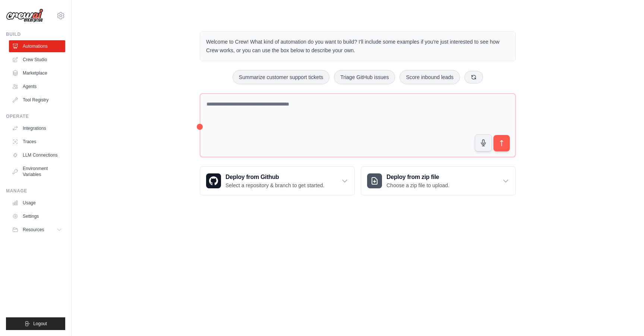  Describe the element at coordinates (33, 230) in the screenshot. I see `span: Resources` at that location.